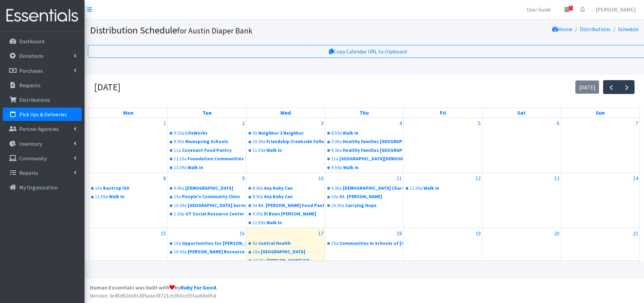 The width and height of the screenshot is (644, 303). I want to click on a: September 2, 2025, so click(243, 123).